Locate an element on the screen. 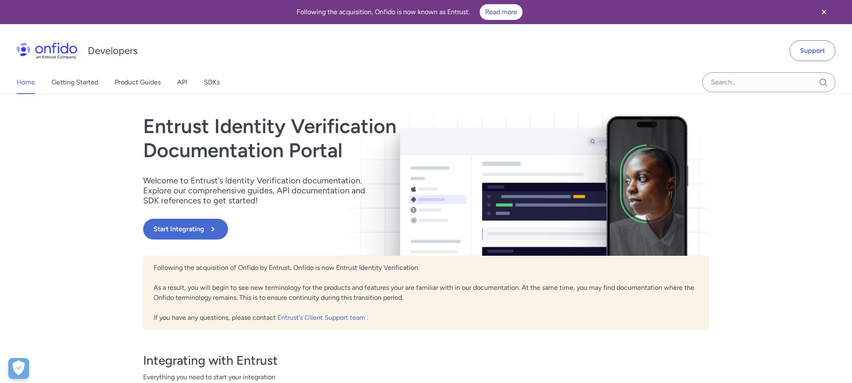 This screenshot has height=383, width=852. a: Entrust's Client Support team is located at coordinates (322, 318).